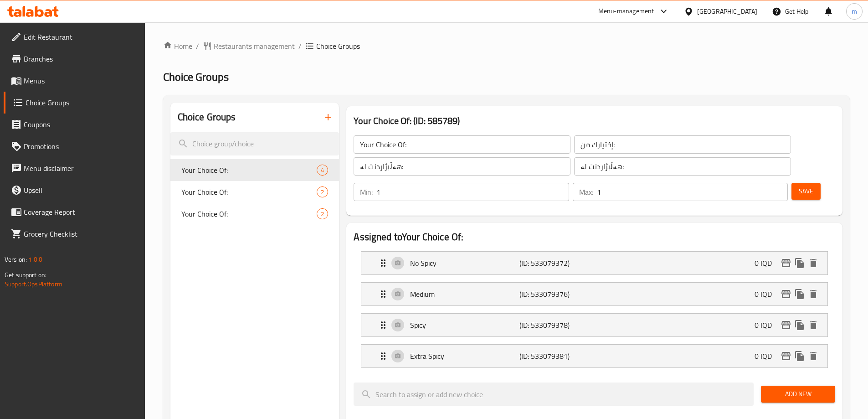 This screenshot has width=868, height=419. What do you see at coordinates (806, 191) in the screenshot?
I see `button: Save` at bounding box center [806, 191].